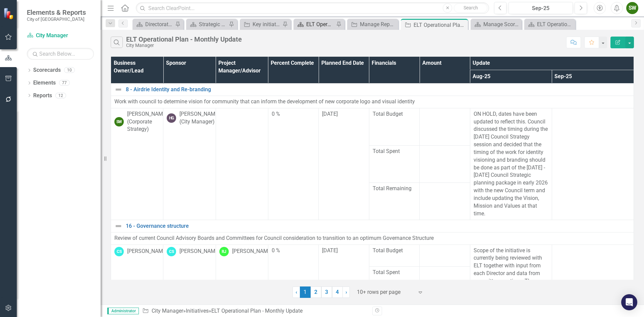 Image resolution: width=644 pixels, height=317 pixels. I want to click on div: HG, so click(171, 118).